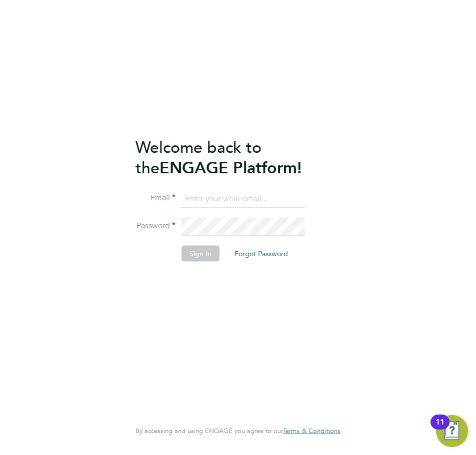  Describe the element at coordinates (201, 254) in the screenshot. I see `button: Sign In` at that location.